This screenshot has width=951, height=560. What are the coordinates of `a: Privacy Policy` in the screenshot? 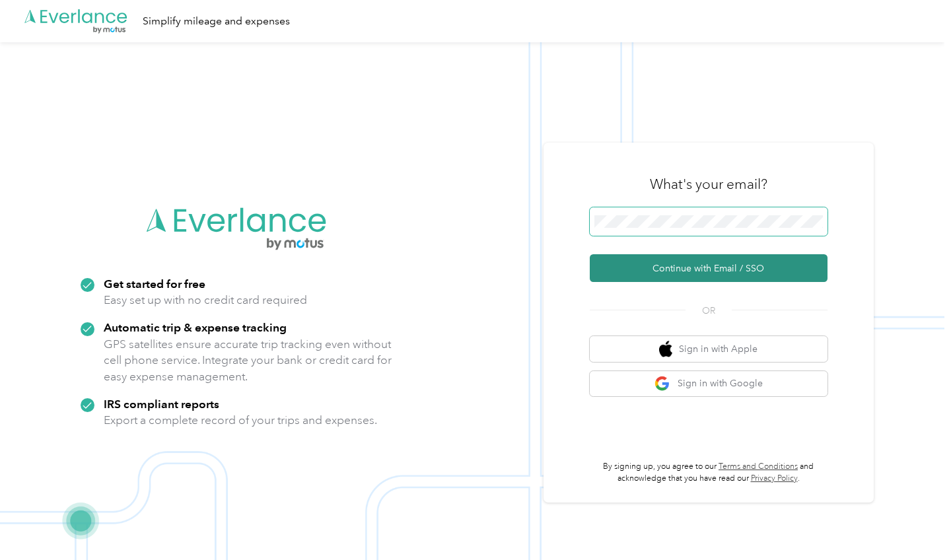 It's located at (774, 478).